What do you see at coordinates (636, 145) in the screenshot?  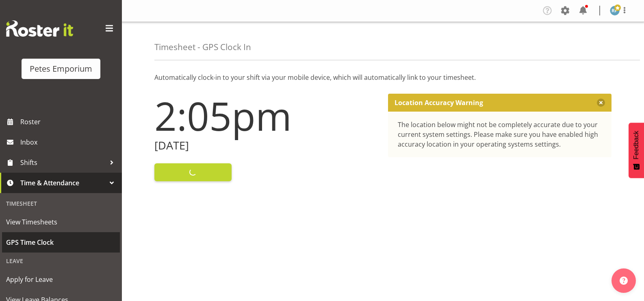 I see `span: Feedback` at bounding box center [636, 145].